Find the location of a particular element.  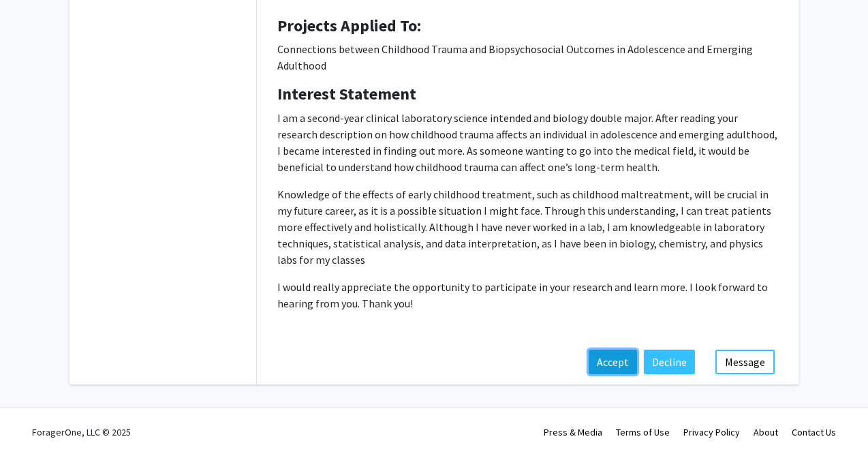

button: Message is located at coordinates (744, 362).